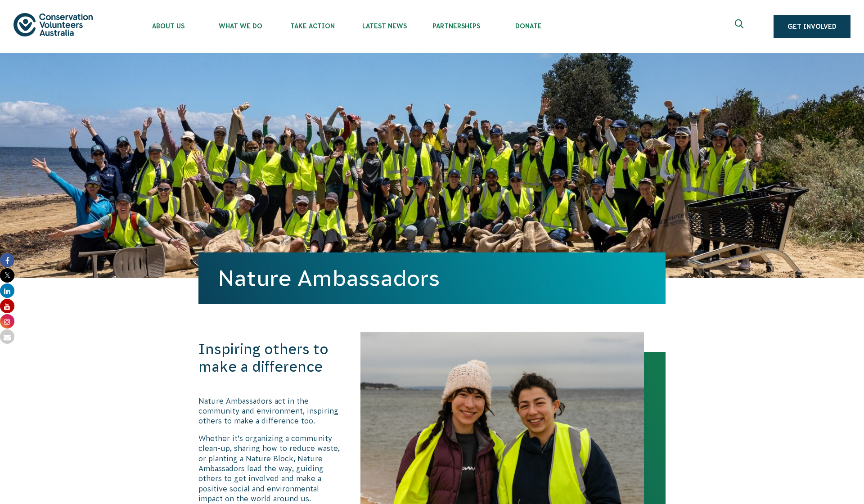 This screenshot has width=864, height=504. I want to click on span: Partnerships, so click(456, 26).